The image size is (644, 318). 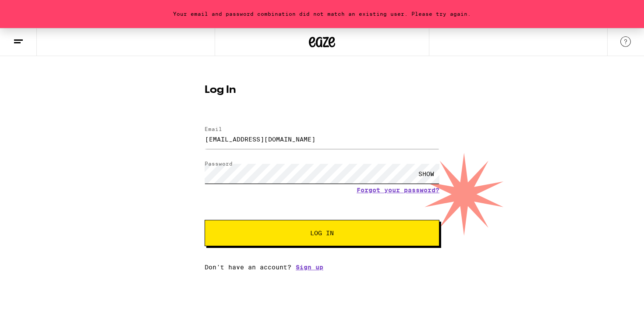 What do you see at coordinates (322, 267) in the screenshot?
I see `div: Don't have an account?` at bounding box center [322, 267].